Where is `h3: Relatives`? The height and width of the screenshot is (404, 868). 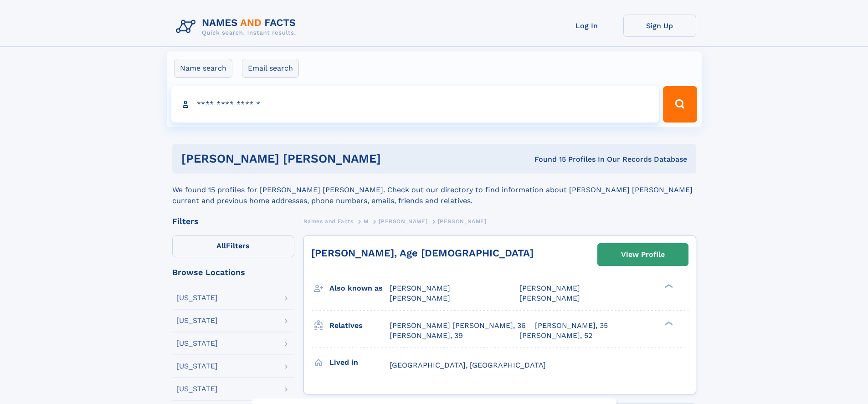
h3: Relatives is located at coordinates (359, 326).